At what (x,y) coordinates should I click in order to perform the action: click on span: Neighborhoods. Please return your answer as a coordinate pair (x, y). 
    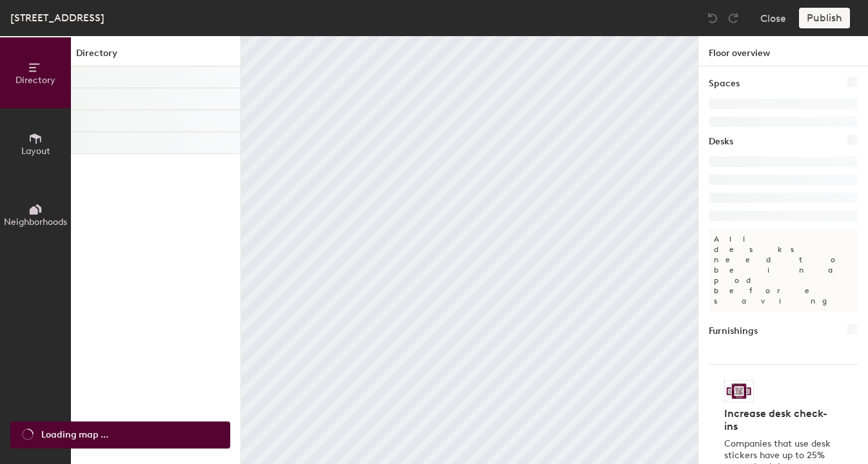
    Looking at the image, I should click on (36, 222).